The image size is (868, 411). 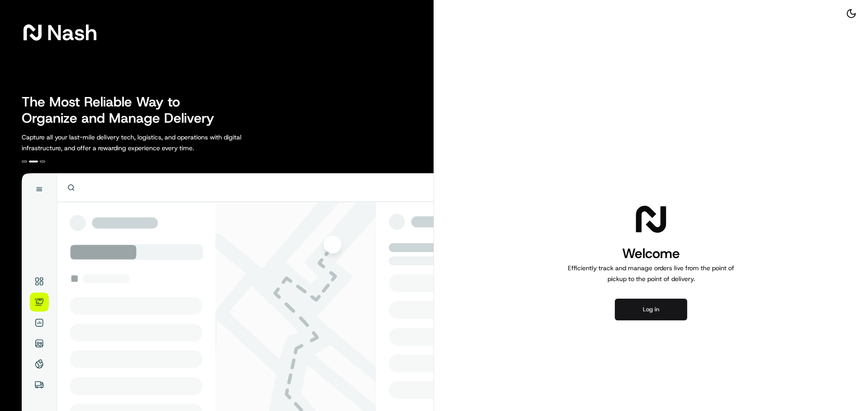 What do you see at coordinates (72, 33) in the screenshot?
I see `span: Nash` at bounding box center [72, 33].